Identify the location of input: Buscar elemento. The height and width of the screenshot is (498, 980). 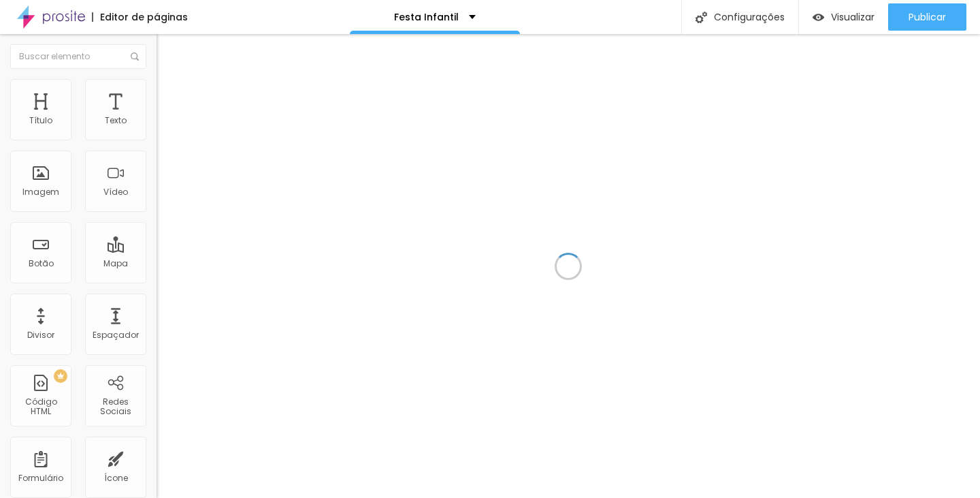
(79, 57).